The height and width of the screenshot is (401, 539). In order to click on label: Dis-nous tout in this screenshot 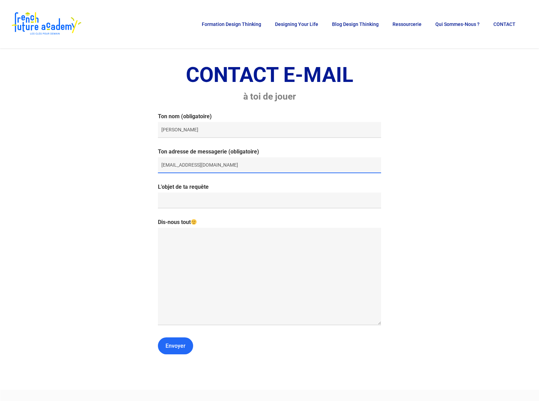, I will do `click(270, 274)`.